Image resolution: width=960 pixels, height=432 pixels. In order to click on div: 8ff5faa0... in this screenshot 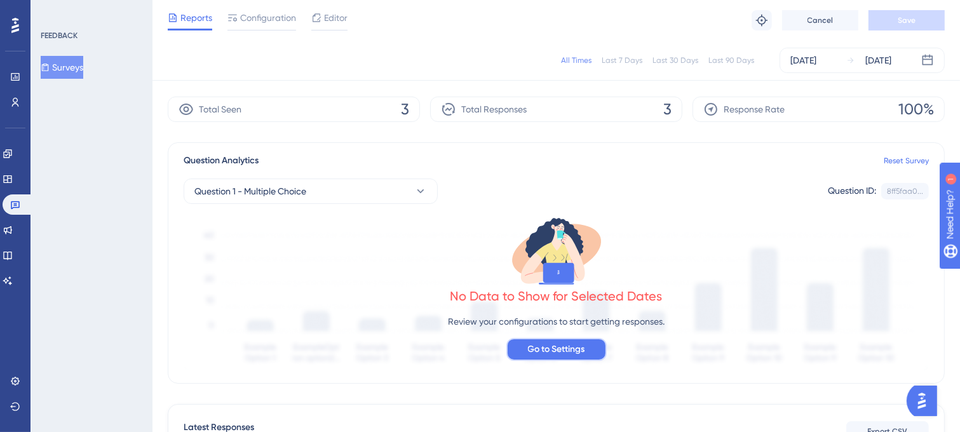, I will do `click(904, 191)`.